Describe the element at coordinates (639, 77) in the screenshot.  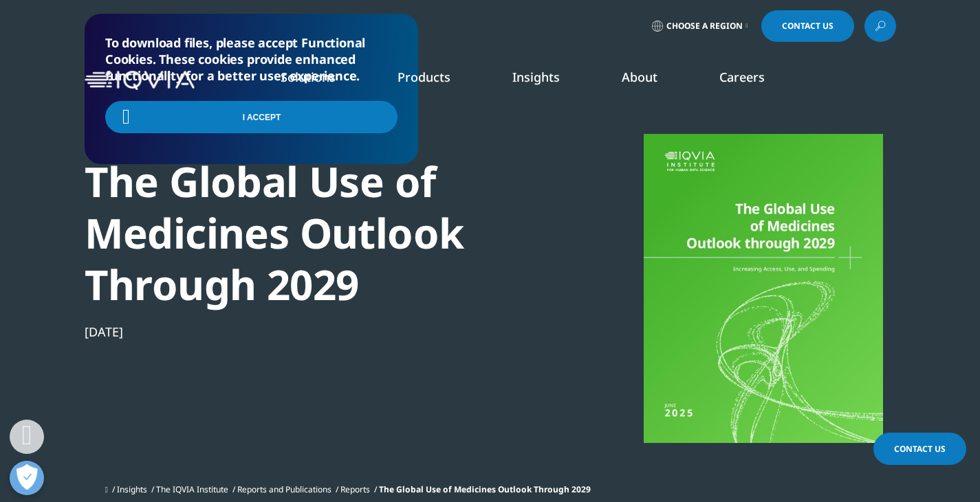
I see `a: About` at that location.